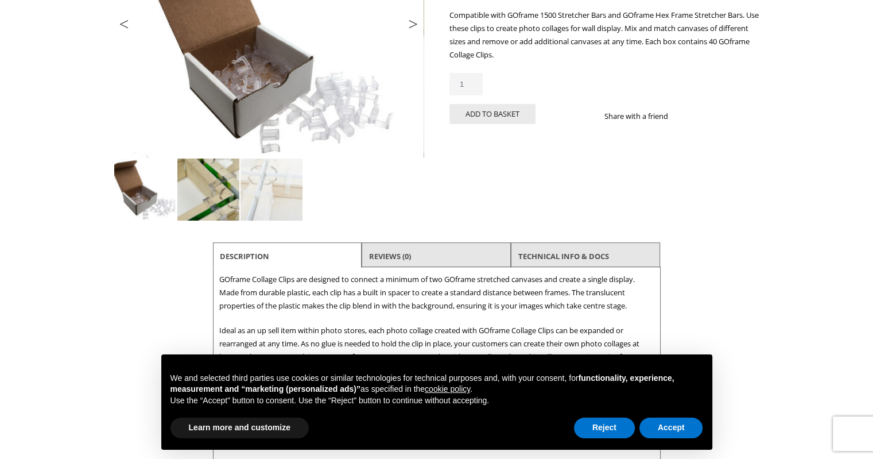  Describe the element at coordinates (564, 256) in the screenshot. I see `a: TECHNICAL INFO & DOCS` at that location.